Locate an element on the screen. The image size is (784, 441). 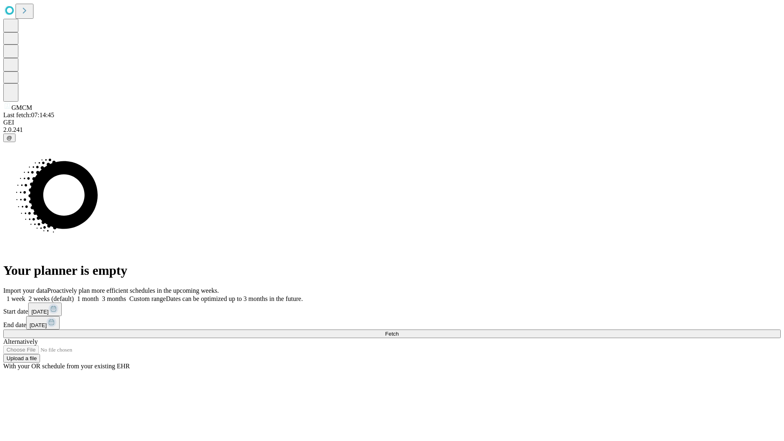
div: End date is located at coordinates (392, 322).